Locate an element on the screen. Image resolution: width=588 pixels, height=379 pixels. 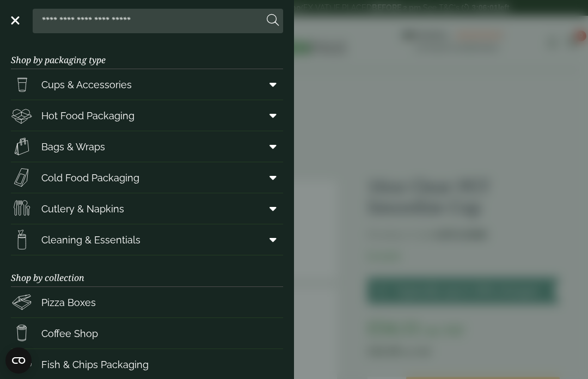
span: Hot Food Packaging is located at coordinates (88, 115).